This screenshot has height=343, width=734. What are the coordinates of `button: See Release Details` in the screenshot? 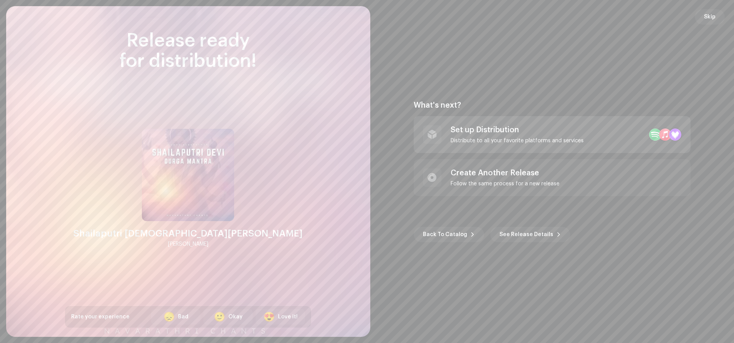 It's located at (530, 235).